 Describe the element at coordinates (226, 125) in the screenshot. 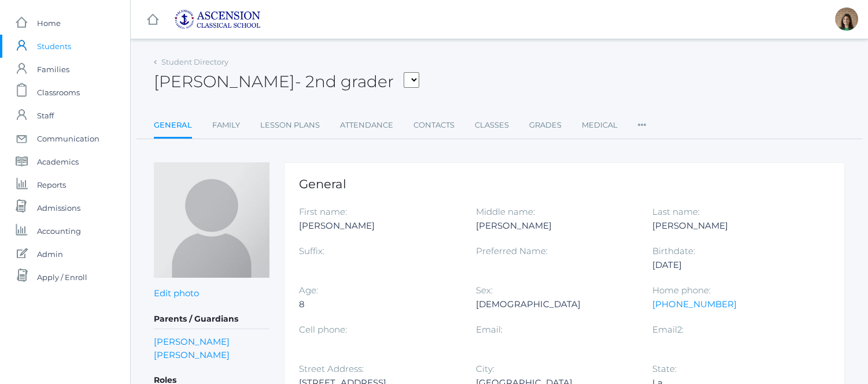

I see `a: Family` at that location.